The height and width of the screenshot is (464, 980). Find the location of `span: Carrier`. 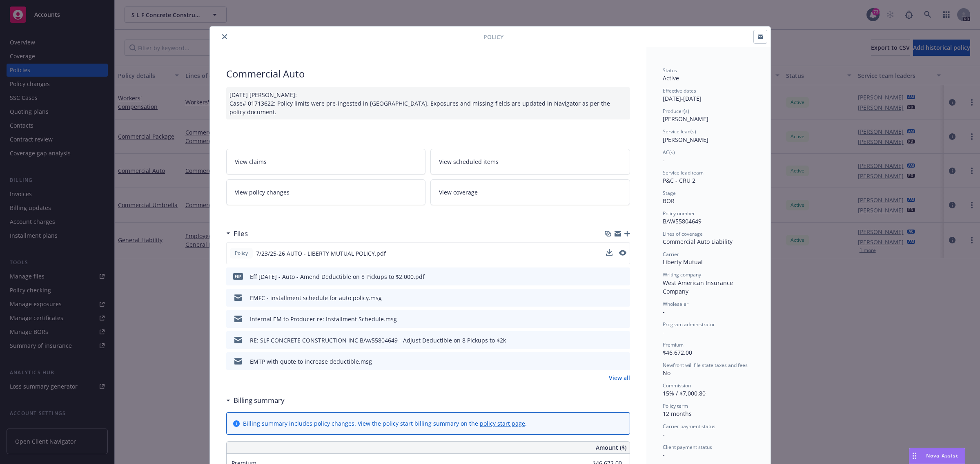

span: Carrier is located at coordinates (671, 254).